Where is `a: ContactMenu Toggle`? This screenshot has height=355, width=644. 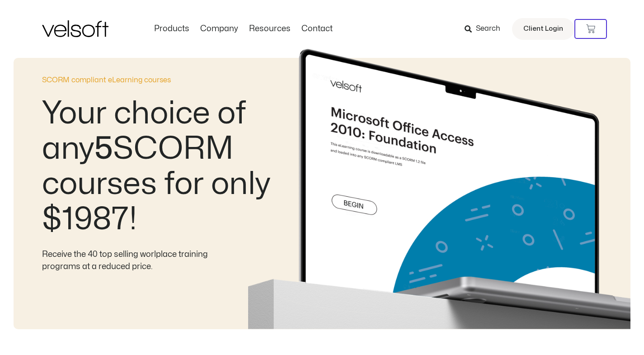
a: ContactMenu Toggle is located at coordinates (317, 29).